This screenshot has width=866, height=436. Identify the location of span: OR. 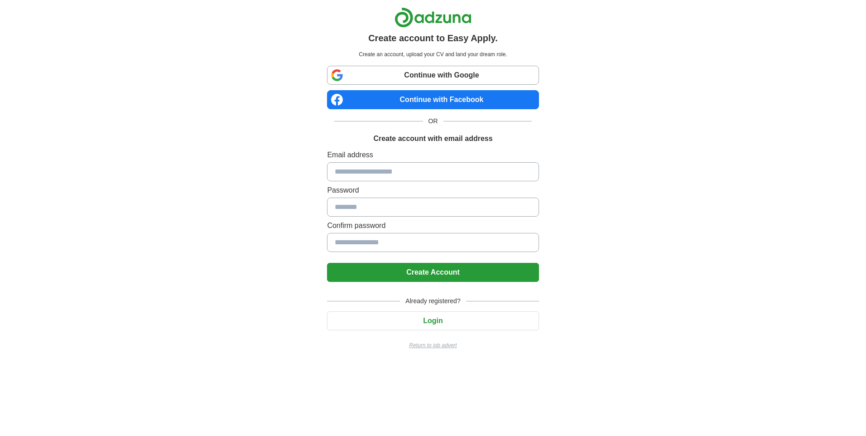
(433, 121).